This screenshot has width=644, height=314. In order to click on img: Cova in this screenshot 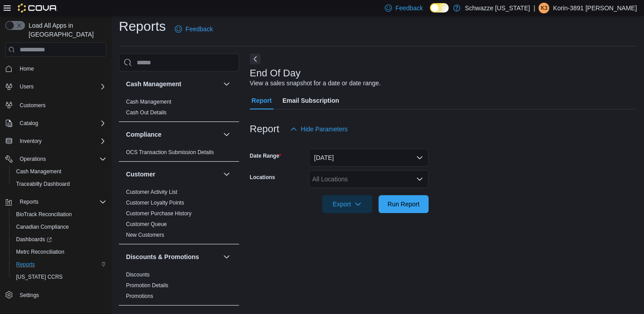, I will do `click(38, 8)`.